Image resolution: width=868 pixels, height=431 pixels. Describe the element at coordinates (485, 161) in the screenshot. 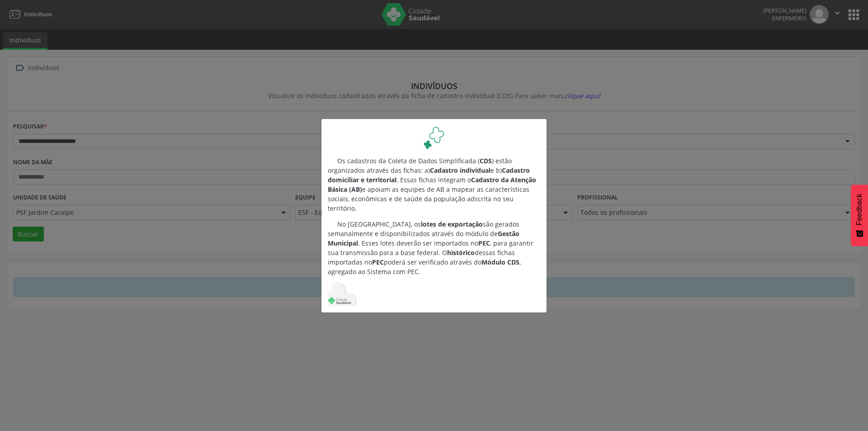

I see `b: CDS` at that location.